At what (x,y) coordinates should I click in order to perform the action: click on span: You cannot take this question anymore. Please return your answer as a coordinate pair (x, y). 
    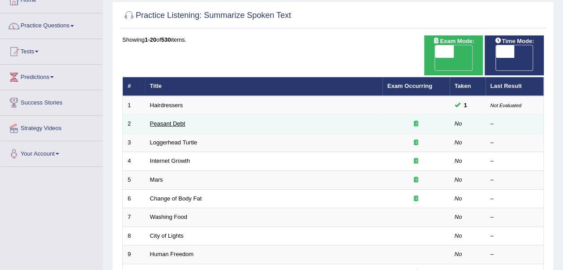
    Looking at the image, I should click on (466, 105).